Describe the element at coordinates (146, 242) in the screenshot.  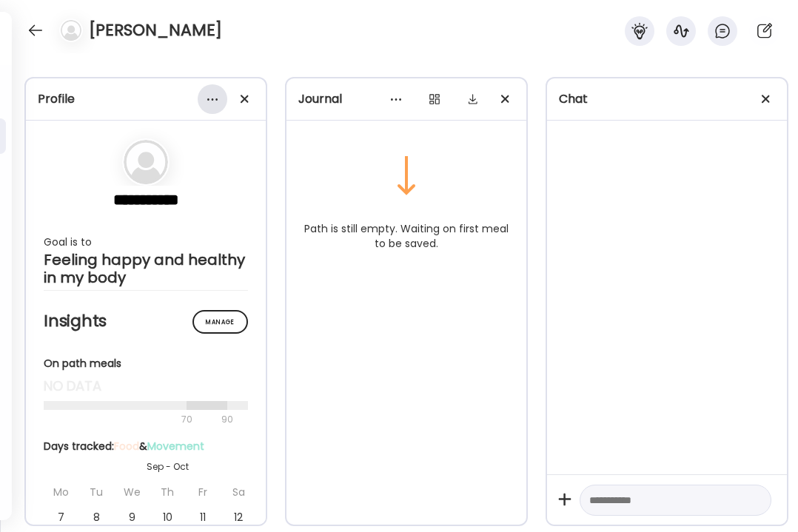
I see `div: Goal is to` at that location.